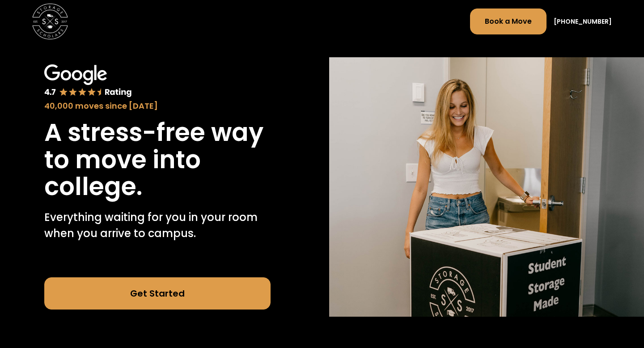 This screenshot has height=348, width=644. I want to click on img: Google 4.7 star rating, so click(88, 81).